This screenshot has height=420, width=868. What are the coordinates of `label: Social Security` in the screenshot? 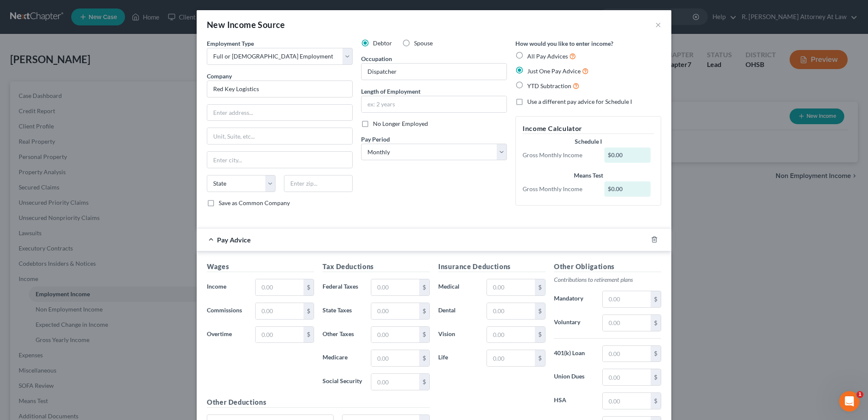 It's located at (342, 382).